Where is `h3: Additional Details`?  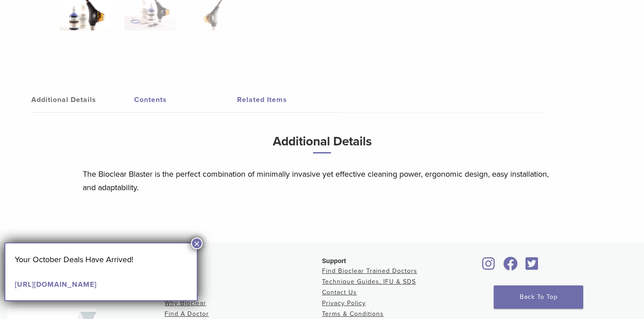 h3: Additional Details is located at coordinates (322, 145).